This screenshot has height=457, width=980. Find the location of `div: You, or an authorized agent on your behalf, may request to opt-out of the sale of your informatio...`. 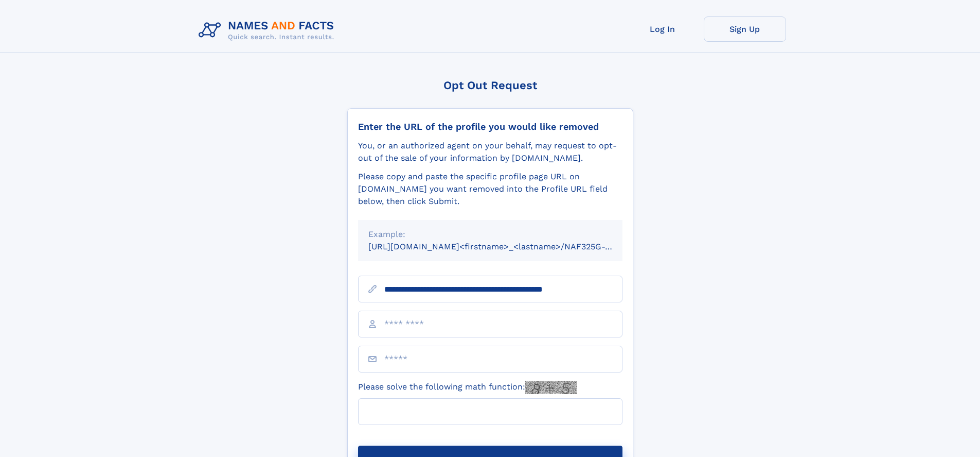

div: You, or an authorized agent on your behalf, may request to opt-out of the sale of your informatio... is located at coordinates (490, 152).